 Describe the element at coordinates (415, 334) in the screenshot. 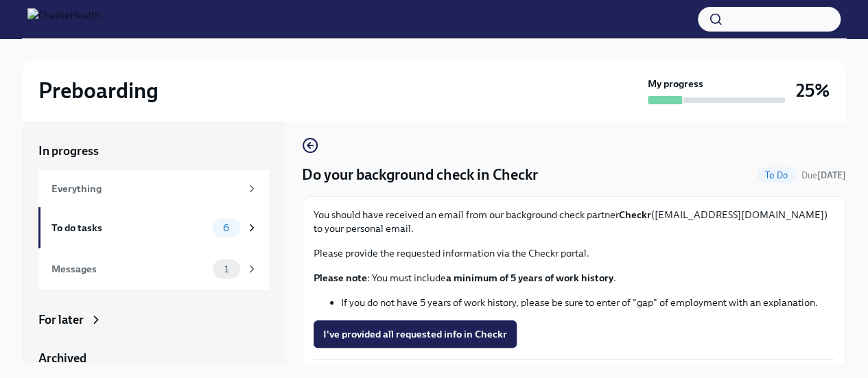

I see `button: I've provided all requested info in Checkr` at that location.